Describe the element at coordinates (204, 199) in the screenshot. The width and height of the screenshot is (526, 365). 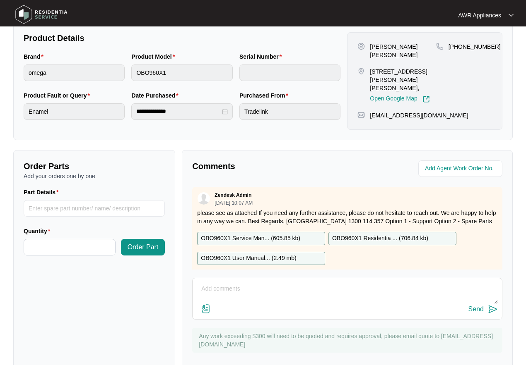
I see `img: user.svg` at that location.